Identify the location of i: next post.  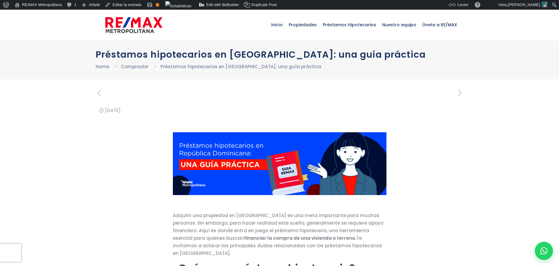
(459, 93).